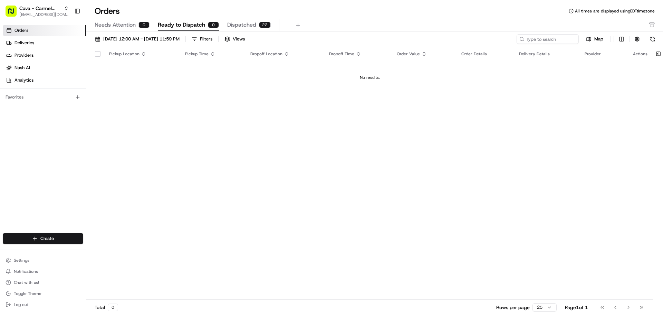  Describe the element at coordinates (76, 174) in the screenshot. I see `span: Pylon` at that location.